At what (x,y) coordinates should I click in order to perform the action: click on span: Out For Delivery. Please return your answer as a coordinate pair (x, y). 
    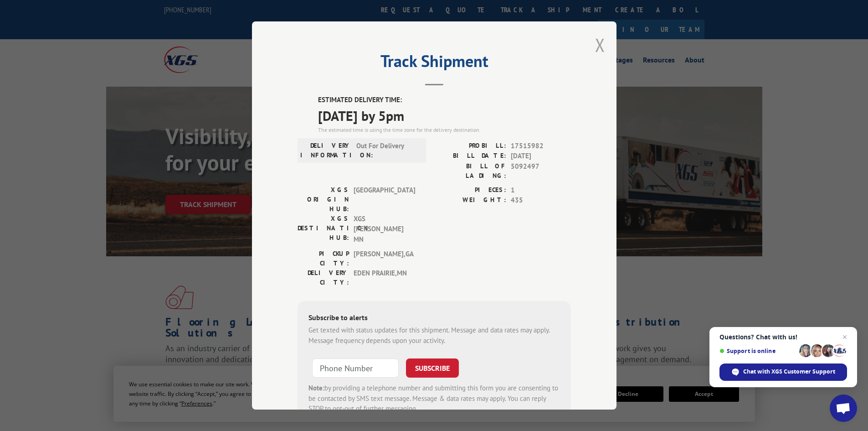
    Looking at the image, I should click on (387, 150).